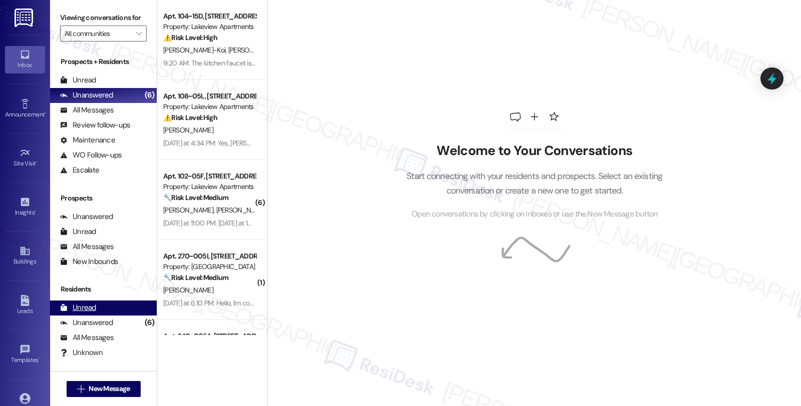 Image resolution: width=801 pixels, height=406 pixels. Describe the element at coordinates (98, 34) in the screenshot. I see `input: All communities` at that location.